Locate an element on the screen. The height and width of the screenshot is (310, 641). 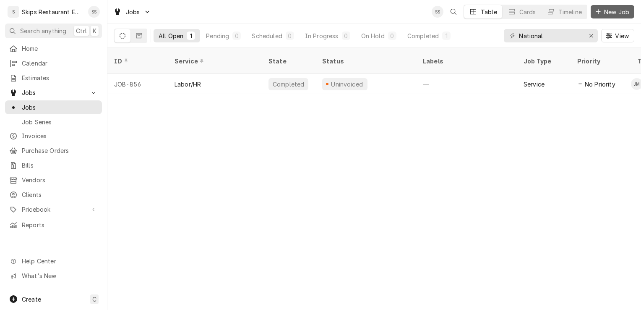
a: Go to What's New is located at coordinates (53, 275).